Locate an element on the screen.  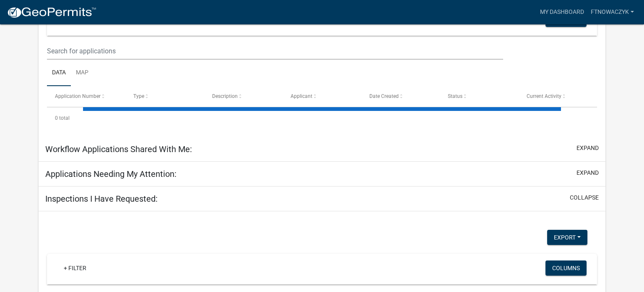
a: My Dashboard is located at coordinates (562, 12).